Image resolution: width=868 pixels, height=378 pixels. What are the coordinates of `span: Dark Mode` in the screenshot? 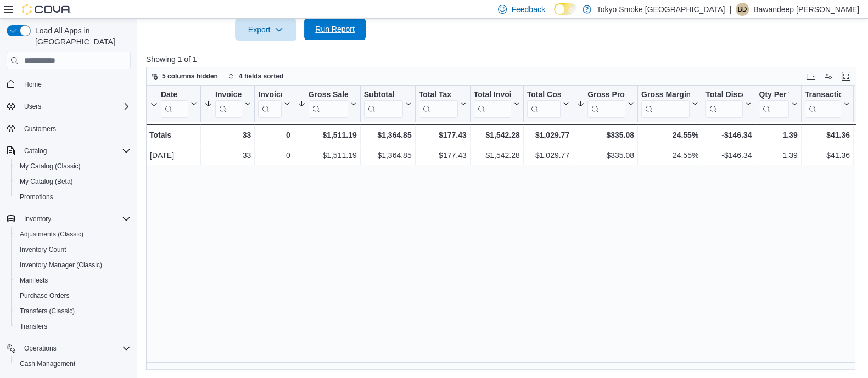 It's located at (554, 15).